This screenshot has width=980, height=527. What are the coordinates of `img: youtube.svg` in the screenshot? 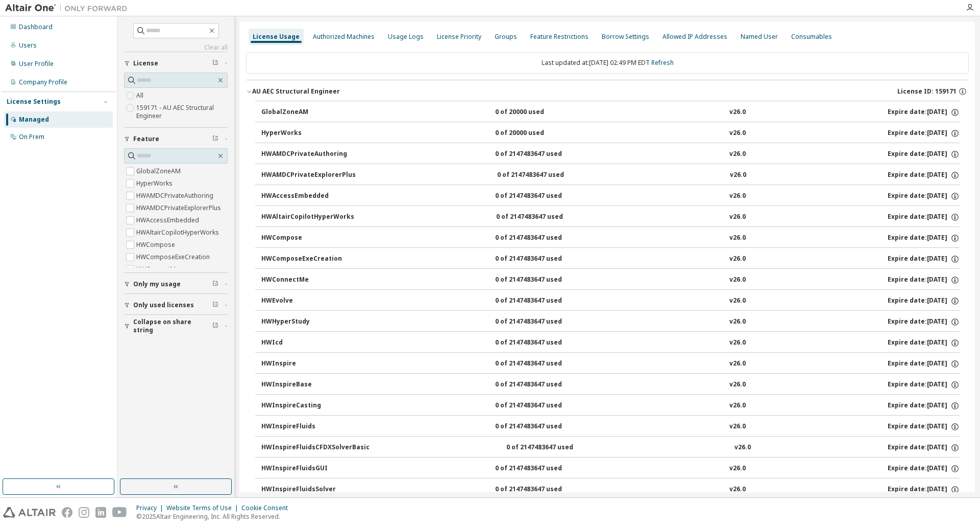 It's located at (120, 512).